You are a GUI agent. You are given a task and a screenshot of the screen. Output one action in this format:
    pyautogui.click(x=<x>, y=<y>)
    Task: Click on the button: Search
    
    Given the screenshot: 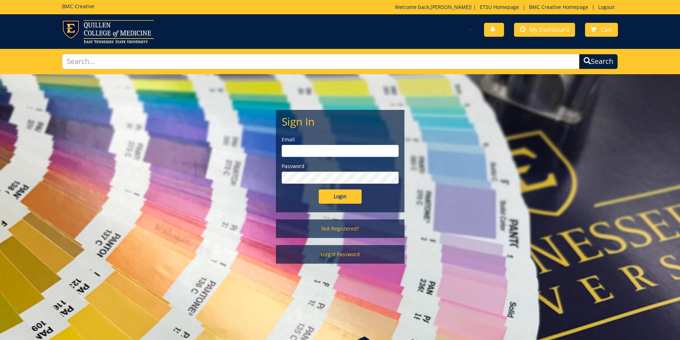 What is the action you would take?
    pyautogui.click(x=598, y=61)
    